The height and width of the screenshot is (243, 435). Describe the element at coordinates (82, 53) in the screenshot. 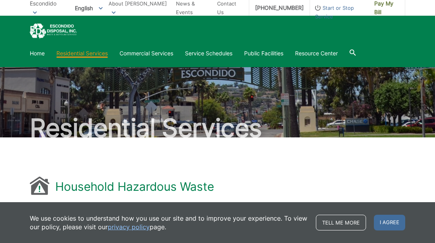

I see `a: Residential Services` at that location.